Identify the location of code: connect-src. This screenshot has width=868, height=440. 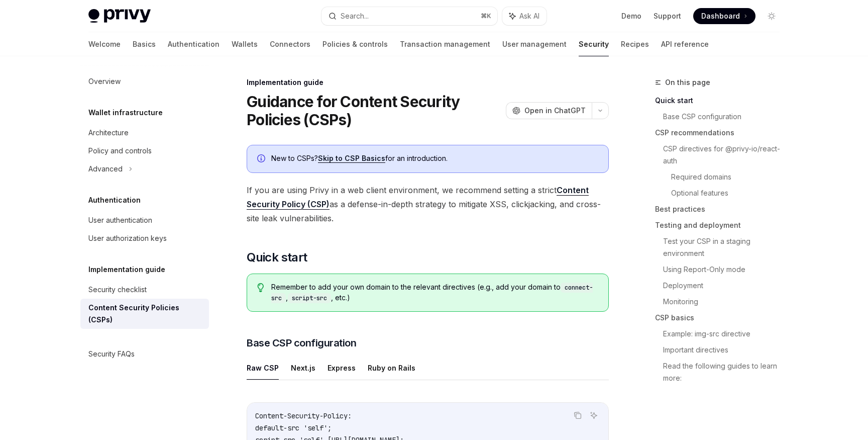
(432, 292).